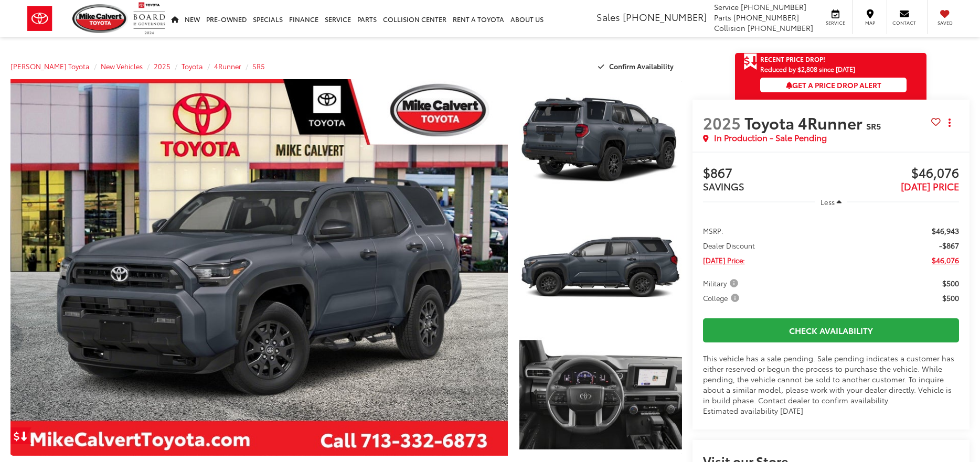 The image size is (980, 462). I want to click on a: SR5, so click(259, 66).